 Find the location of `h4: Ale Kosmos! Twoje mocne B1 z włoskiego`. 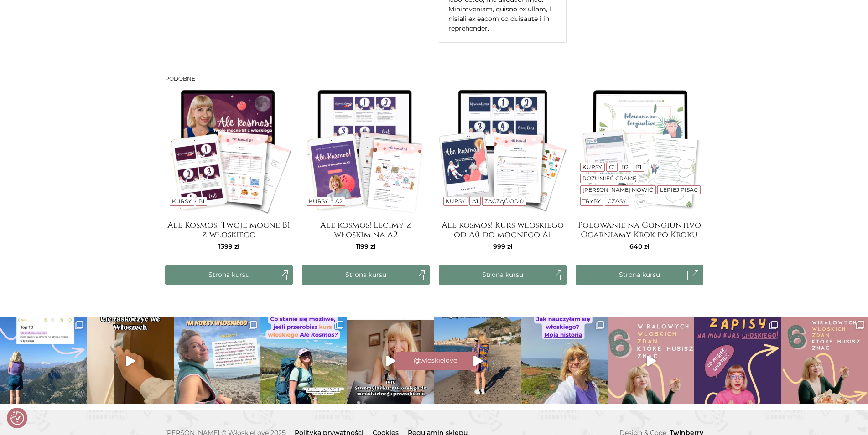

h4: Ale Kosmos! Twoje mocne B1 z włoskiego is located at coordinates (229, 230).